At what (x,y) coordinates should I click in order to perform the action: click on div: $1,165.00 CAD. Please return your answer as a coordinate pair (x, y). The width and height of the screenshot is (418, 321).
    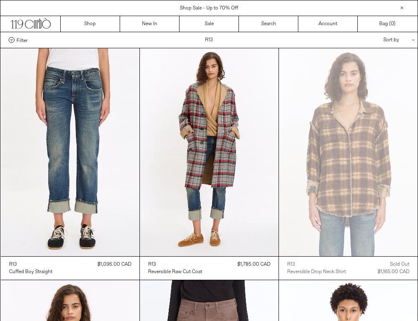
    Looking at the image, I should click on (393, 272).